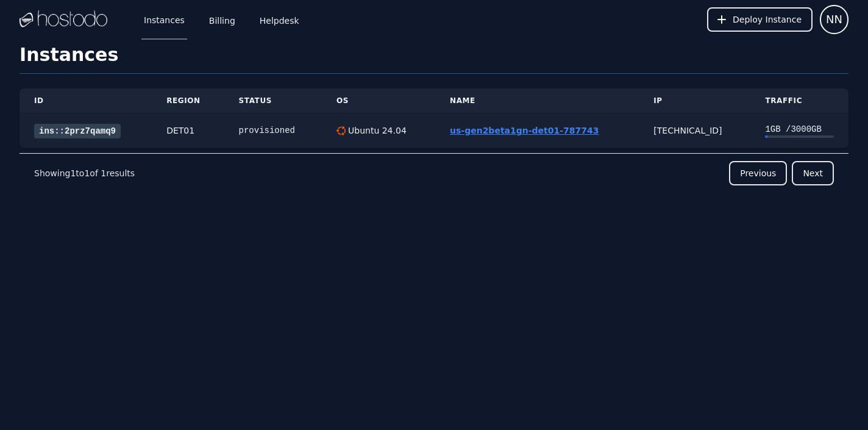 The width and height of the screenshot is (868, 430). Describe the element at coordinates (376, 131) in the screenshot. I see `div: Ubuntu 24.04` at that location.